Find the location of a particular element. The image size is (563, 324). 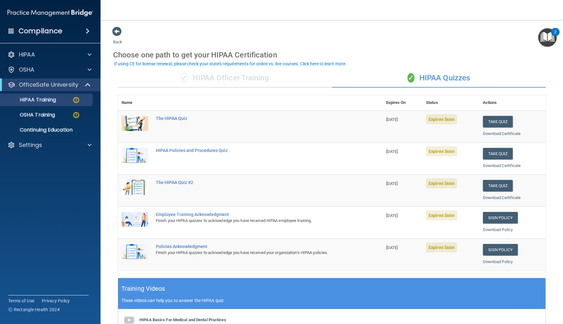

div: 2 is located at coordinates (555, 36).